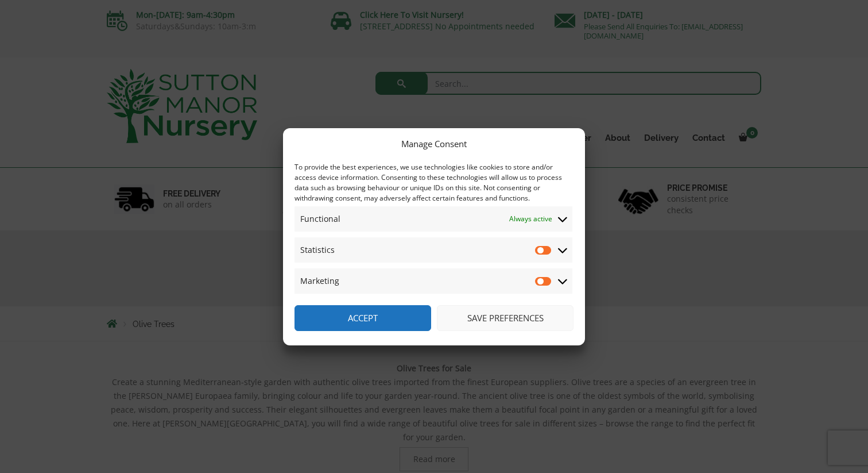 Image resolution: width=868 pixels, height=473 pixels. I want to click on summary: Statistics, so click(433, 250).